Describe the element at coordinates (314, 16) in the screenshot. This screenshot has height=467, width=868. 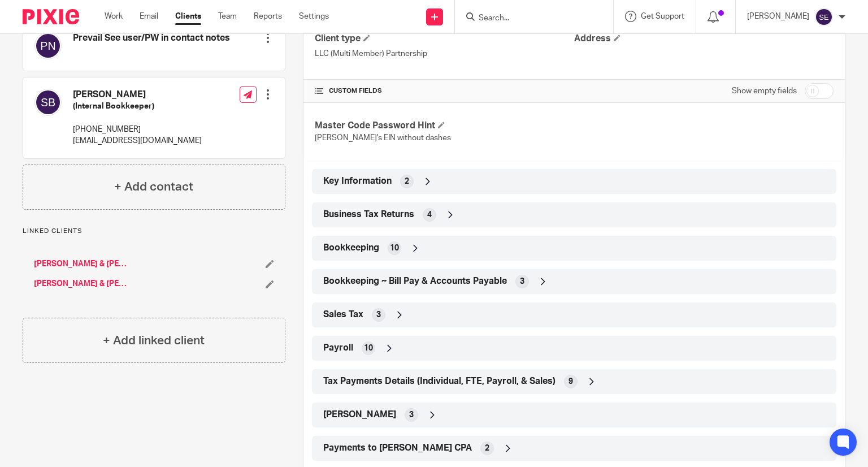
I see `a: Settings` at that location.